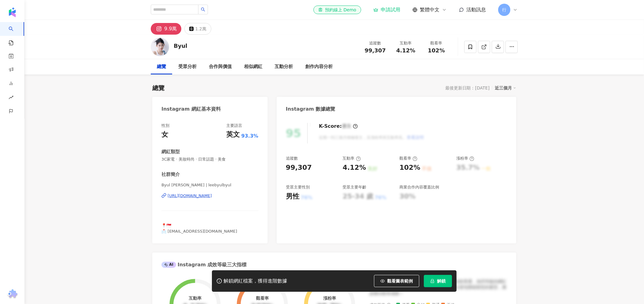 This screenshot has width=644, height=304. Describe the element at coordinates (419, 187) in the screenshot. I see `div: 商業合作內容覆蓋比例` at that location.